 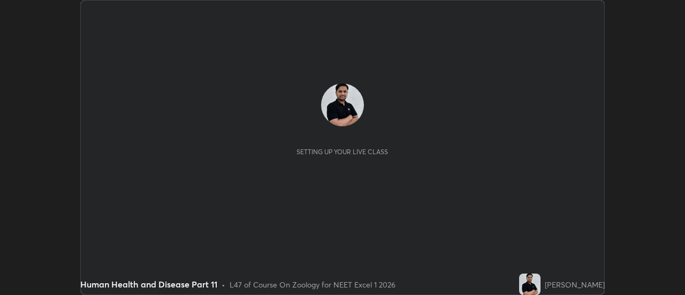 What do you see at coordinates (342, 151) in the screenshot?
I see `div: Setting up your live class` at bounding box center [342, 151].